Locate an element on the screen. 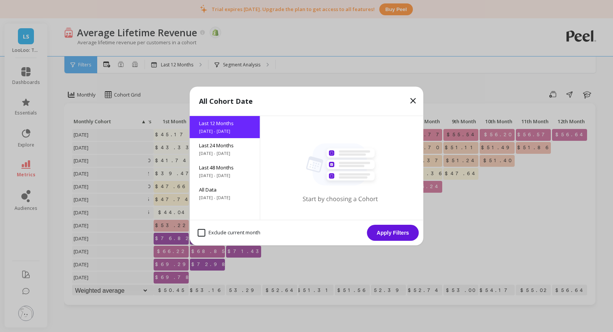  span: All Data is located at coordinates (225, 190).